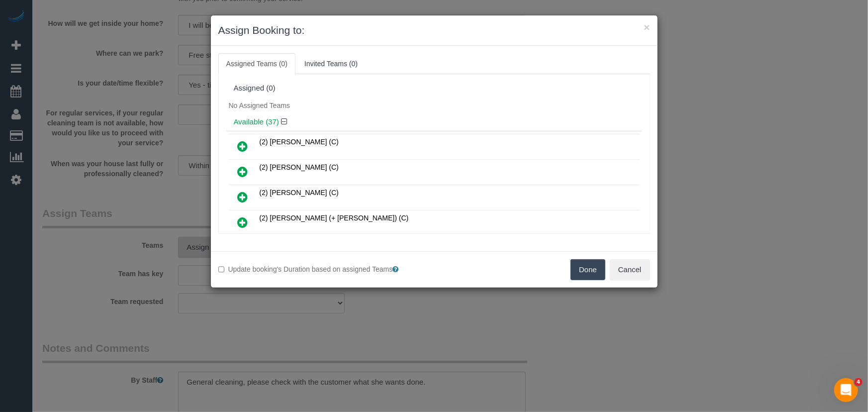 This screenshot has height=412, width=868. I want to click on span: No Assigned Teams, so click(259, 106).